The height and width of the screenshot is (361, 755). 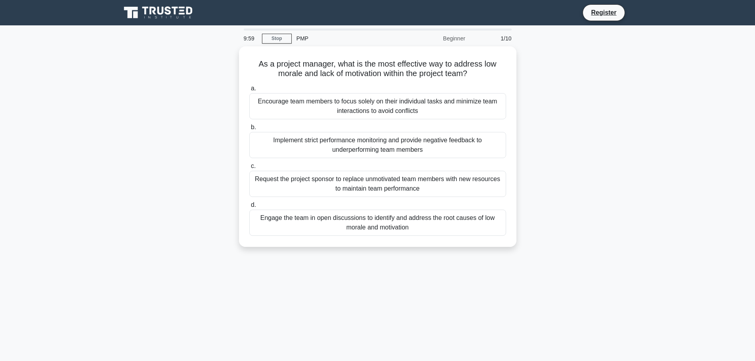 What do you see at coordinates (378, 69) in the screenshot?
I see `h5: As a project manager, what is the most effective way to address low morale and lack of motivation...` at bounding box center [378, 69].